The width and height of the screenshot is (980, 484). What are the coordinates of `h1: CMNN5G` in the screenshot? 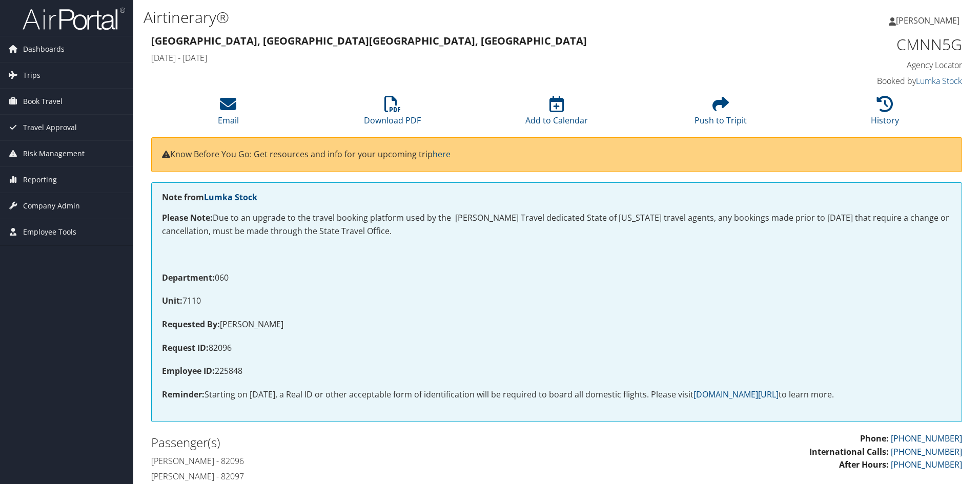 It's located at (867, 45).